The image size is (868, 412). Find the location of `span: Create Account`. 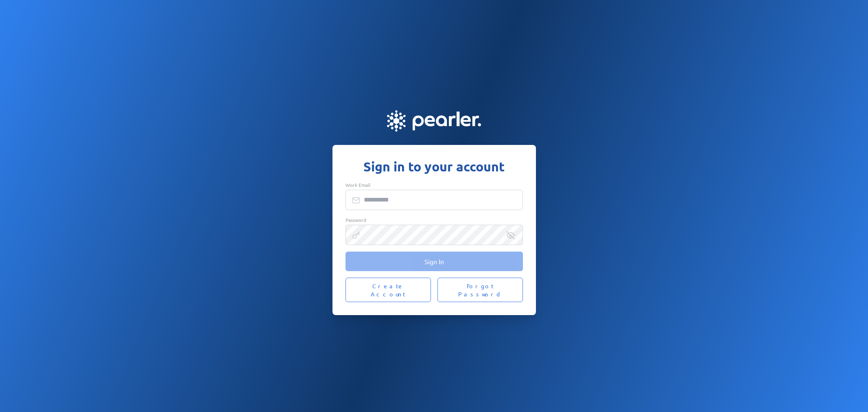

span: Create Account is located at coordinates (388, 290).